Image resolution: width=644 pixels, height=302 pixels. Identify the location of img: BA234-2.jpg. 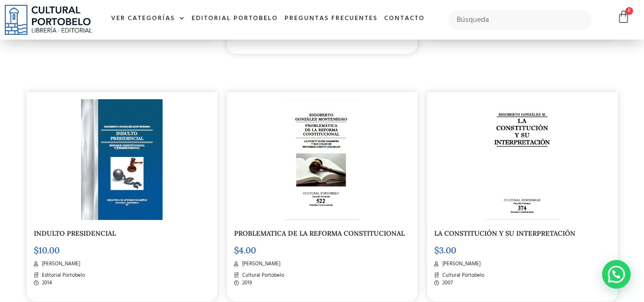
(122, 160).